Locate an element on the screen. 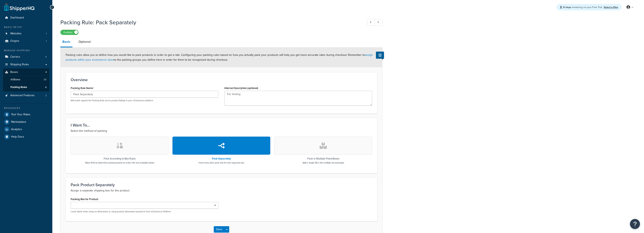 This screenshot has height=233, width=644. p: Assign a separate shipping box for the product. is located at coordinates (221, 190).